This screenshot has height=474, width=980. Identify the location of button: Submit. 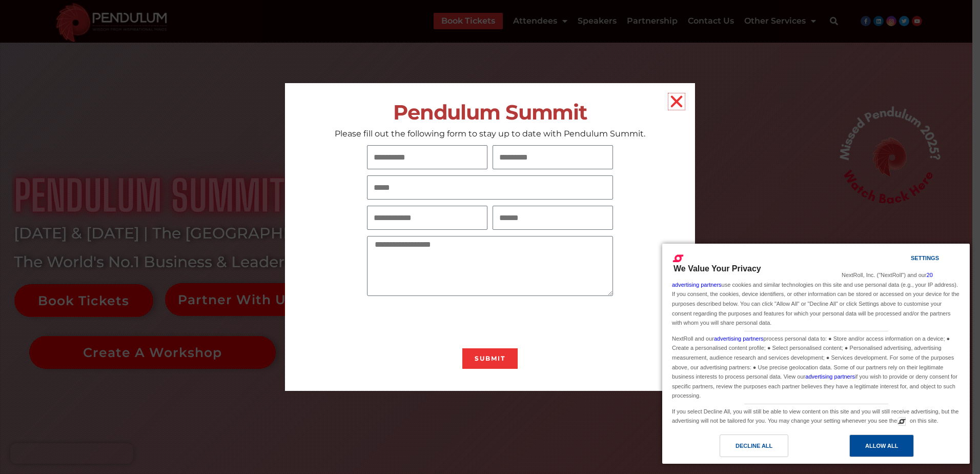
(490, 358).